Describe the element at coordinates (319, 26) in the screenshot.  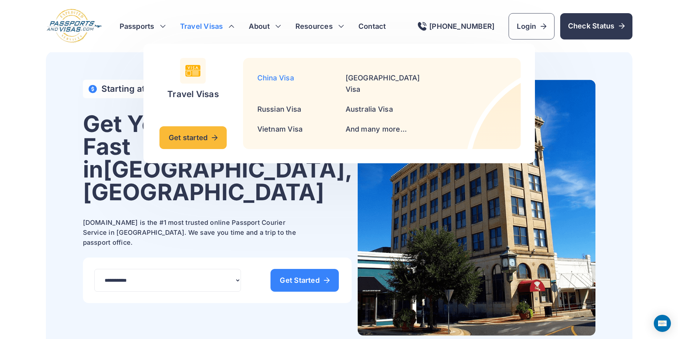
I see `h3: Resources` at that location.